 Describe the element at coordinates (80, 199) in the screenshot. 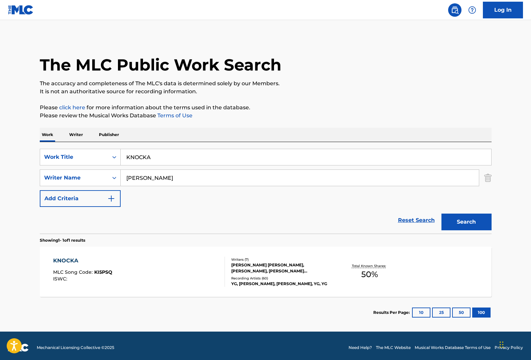

I see `button: Add Criteria` at that location.